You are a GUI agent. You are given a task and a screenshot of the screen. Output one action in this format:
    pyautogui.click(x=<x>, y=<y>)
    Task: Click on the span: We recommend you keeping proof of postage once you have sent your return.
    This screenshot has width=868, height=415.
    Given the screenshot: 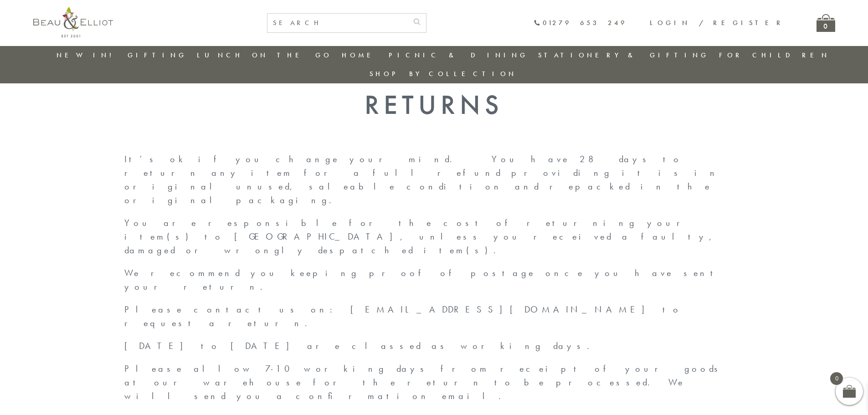 What is the action you would take?
    pyautogui.click(x=423, y=280)
    